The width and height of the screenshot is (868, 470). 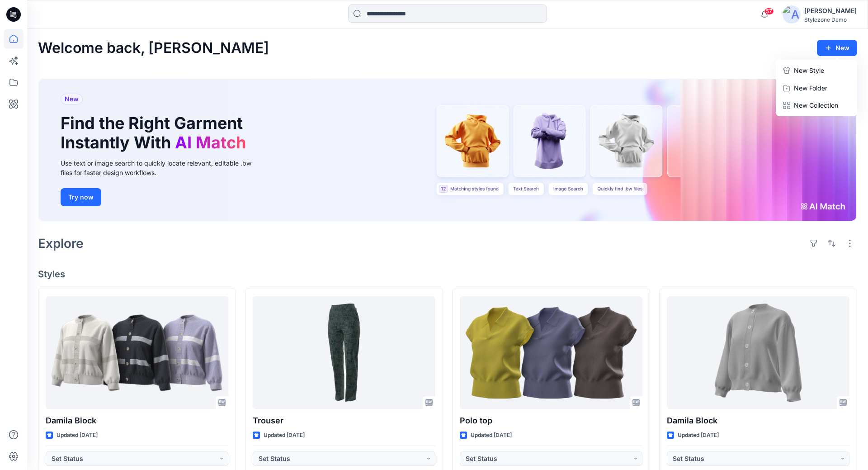 What do you see at coordinates (792, 15) in the screenshot?
I see `img: avatar` at bounding box center [792, 15].